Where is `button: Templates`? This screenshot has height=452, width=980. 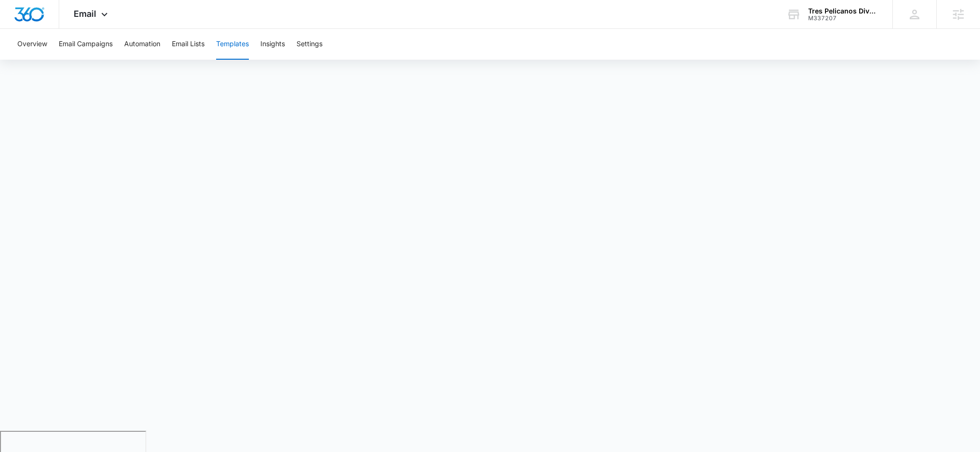 button: Templates is located at coordinates (232, 44).